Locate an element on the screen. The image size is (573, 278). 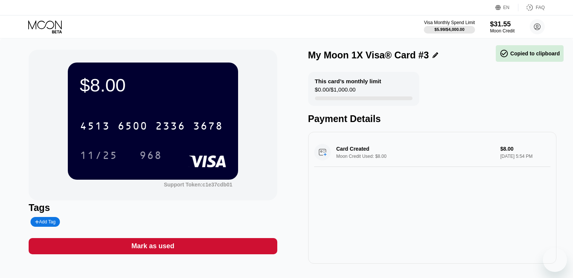
div: Tags is located at coordinates (152, 207).